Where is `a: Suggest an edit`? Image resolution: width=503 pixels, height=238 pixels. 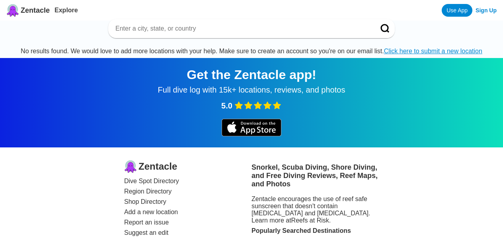 a: Suggest an edit is located at coordinates (188, 233).